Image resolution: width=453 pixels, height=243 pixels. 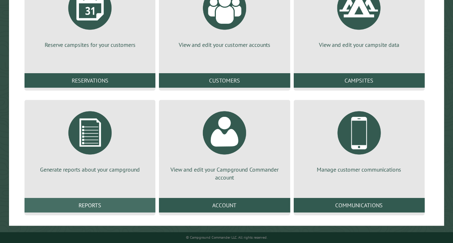 What do you see at coordinates (90, 139) in the screenshot?
I see `a: Generate reports about your campground` at bounding box center [90, 139].